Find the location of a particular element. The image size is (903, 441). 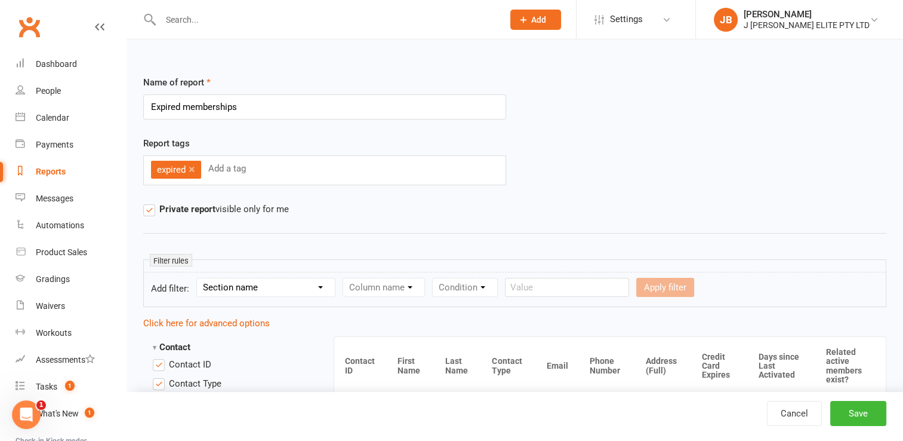

div: Automations is located at coordinates (60, 225).